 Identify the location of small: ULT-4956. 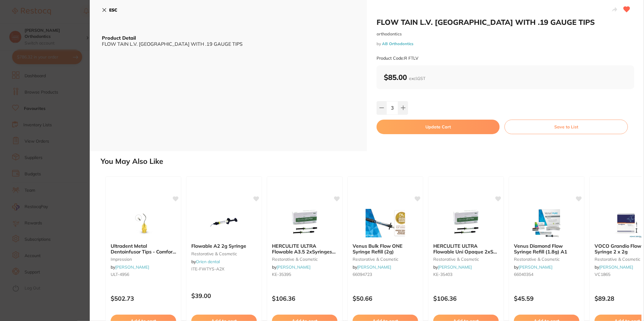
(144, 274).